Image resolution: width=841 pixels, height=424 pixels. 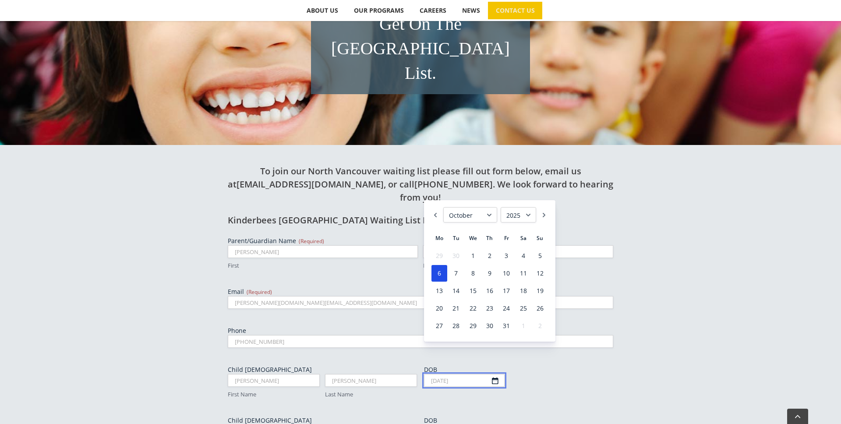 What do you see at coordinates (473, 256) in the screenshot?
I see `a: 1` at bounding box center [473, 256].